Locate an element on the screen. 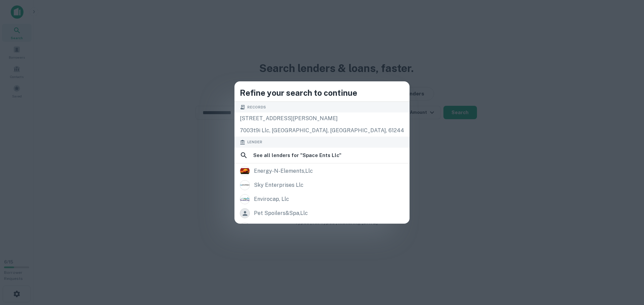 This screenshot has height=305, width=644. div: sky enterprises llc is located at coordinates (279, 186).